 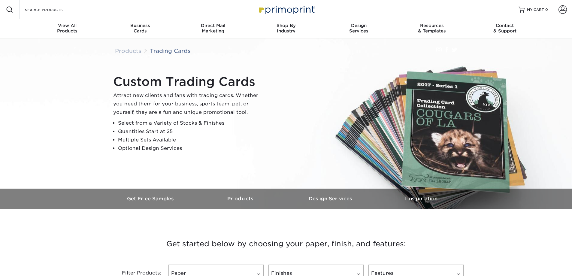 I want to click on div: & Templates, so click(x=432, y=28).